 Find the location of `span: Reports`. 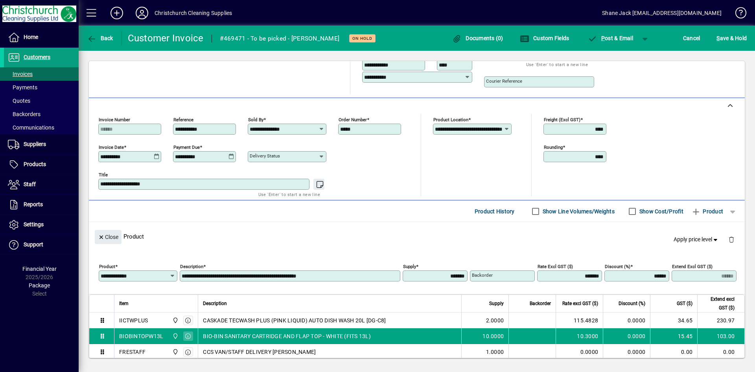

span: Reports is located at coordinates (33, 204).